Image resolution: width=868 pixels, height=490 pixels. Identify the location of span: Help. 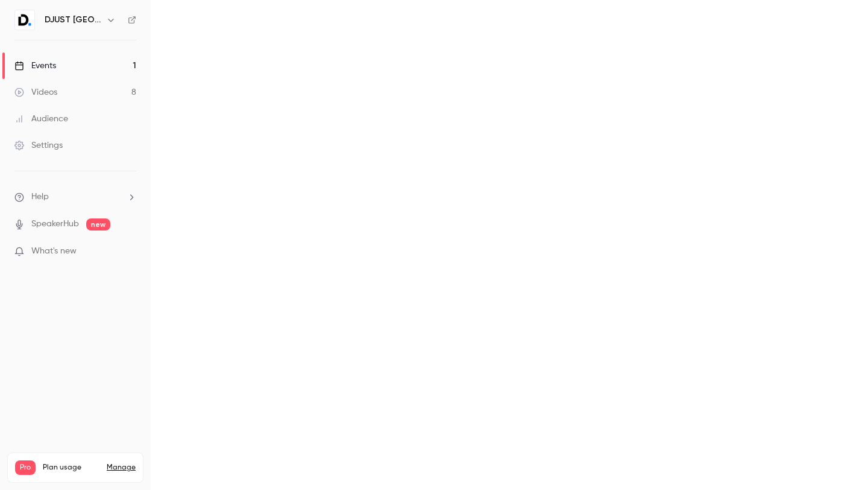
(40, 197).